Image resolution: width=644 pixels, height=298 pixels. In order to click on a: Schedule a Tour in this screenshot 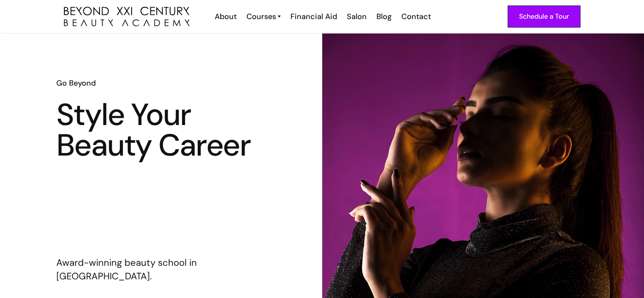, I will do `click(544, 17)`.